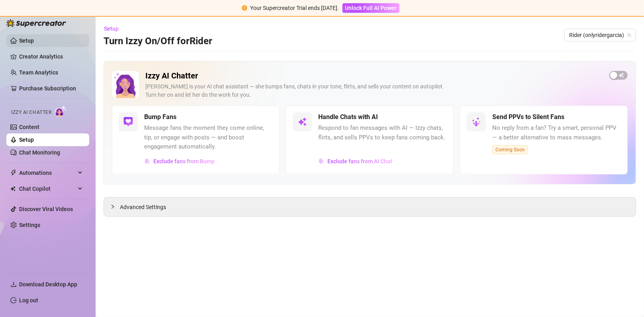 This screenshot has height=317, width=644. What do you see at coordinates (111, 29) in the screenshot?
I see `span: Setup` at bounding box center [111, 29].